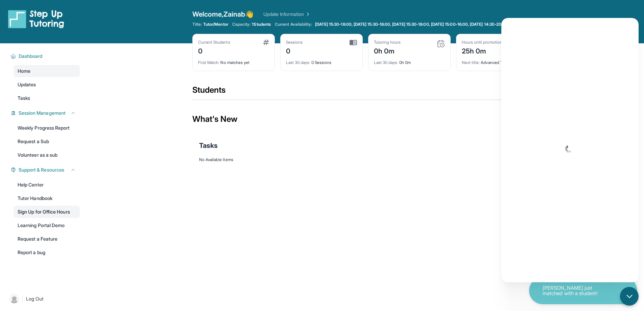 The height and width of the screenshot is (311, 644). Describe the element at coordinates (14, 299) in the screenshot. I see `img: user-img` at that location.